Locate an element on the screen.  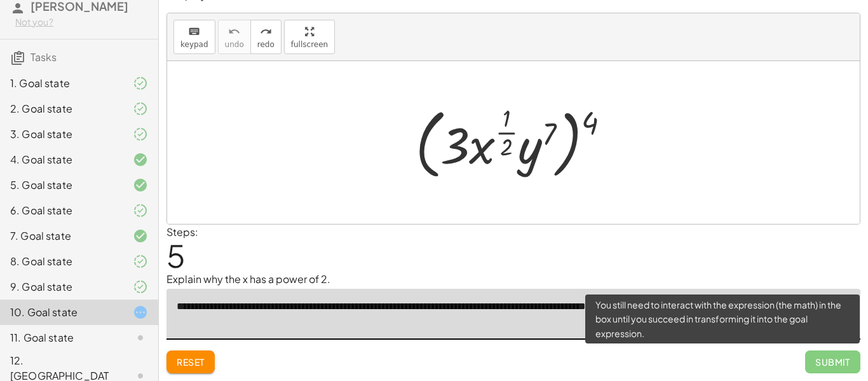
i: keyboard is located at coordinates (194, 32).